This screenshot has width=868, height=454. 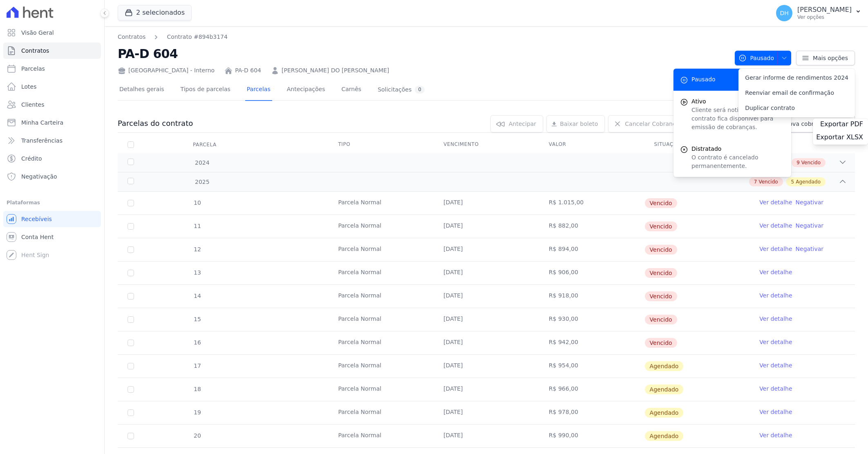 I want to click on div: Solicitações, so click(x=401, y=90).